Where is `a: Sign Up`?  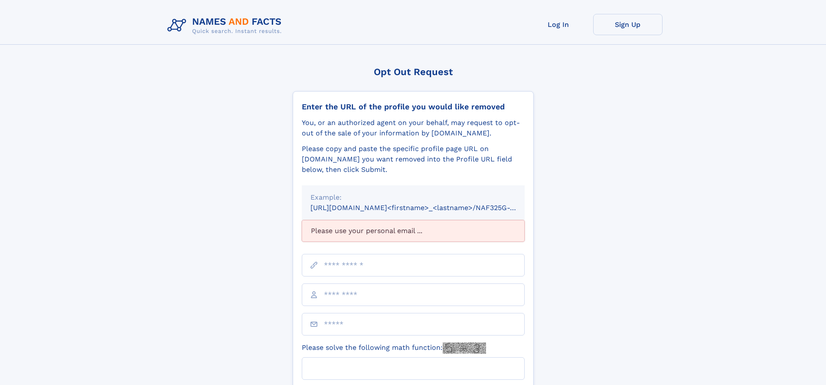 a: Sign Up is located at coordinates (628, 24).